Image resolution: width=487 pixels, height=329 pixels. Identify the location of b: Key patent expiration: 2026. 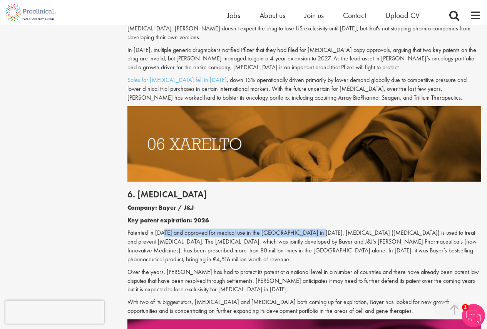
(168, 220).